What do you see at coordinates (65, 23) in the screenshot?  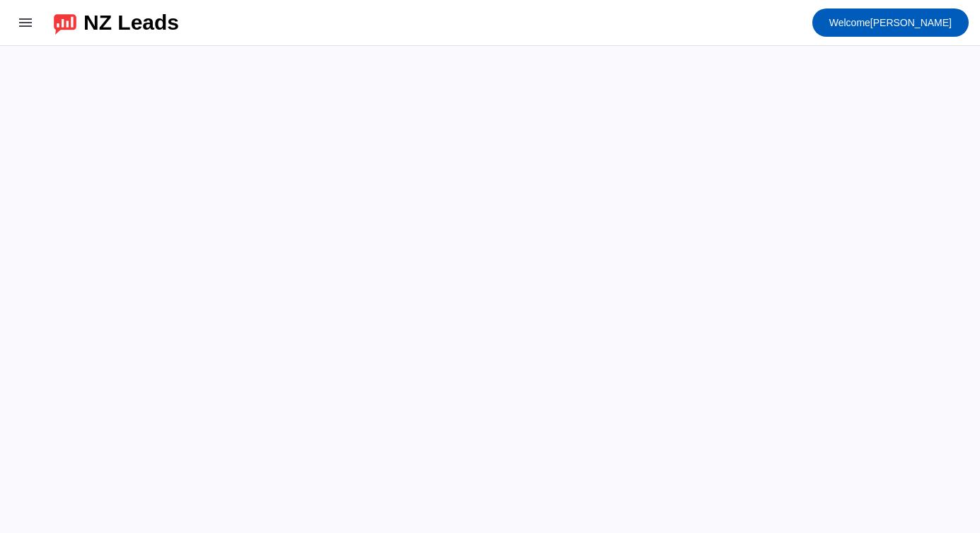 I see `img: logo` at bounding box center [65, 23].